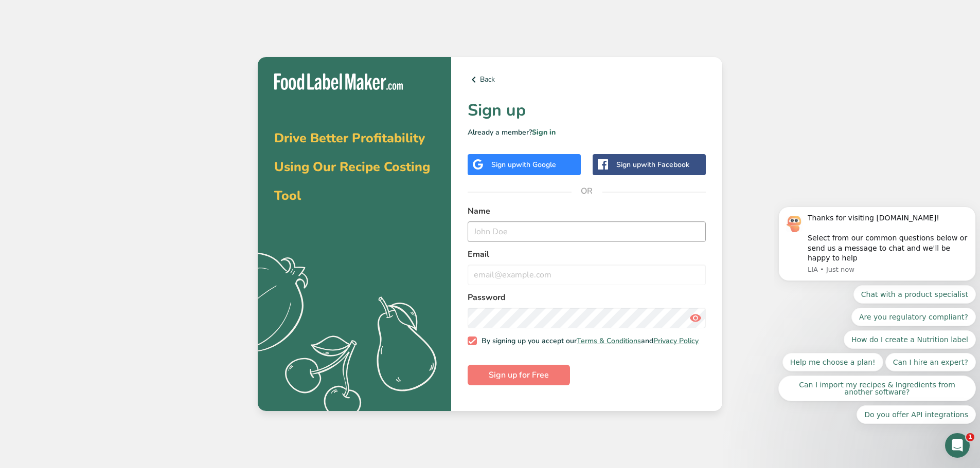 This screenshot has width=980, height=468. I want to click on h1: Sign up, so click(586, 111).